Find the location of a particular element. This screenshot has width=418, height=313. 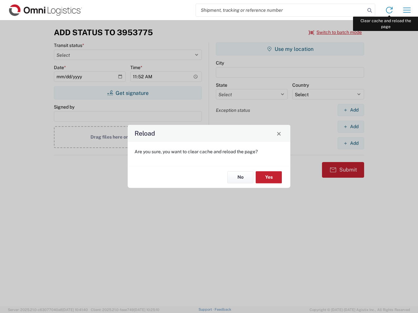

p: Are you sure, you want to clear cache and reload the page? is located at coordinates (209, 152).